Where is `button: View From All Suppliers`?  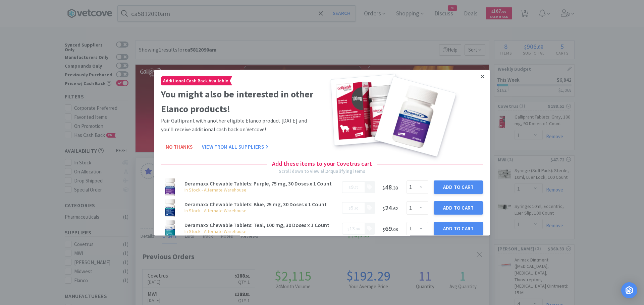
button: View From All Suppliers is located at coordinates (235, 148).